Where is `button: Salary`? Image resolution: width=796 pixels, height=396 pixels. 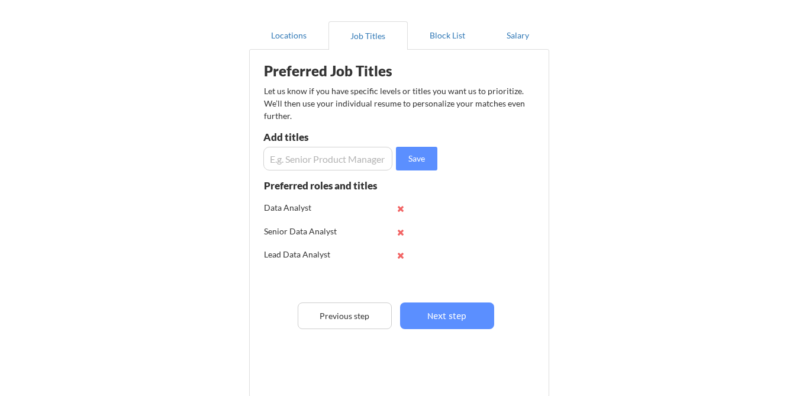 button: Salary is located at coordinates (518, 36).